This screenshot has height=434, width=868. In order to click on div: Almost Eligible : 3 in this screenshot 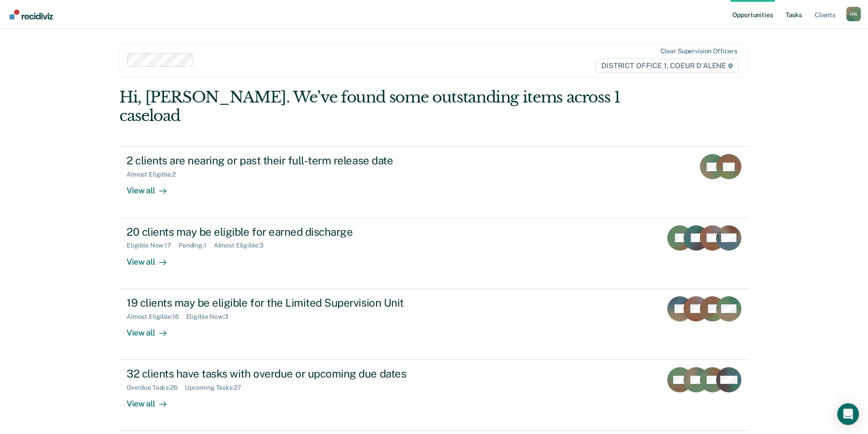, I will do `click(242, 246)`.